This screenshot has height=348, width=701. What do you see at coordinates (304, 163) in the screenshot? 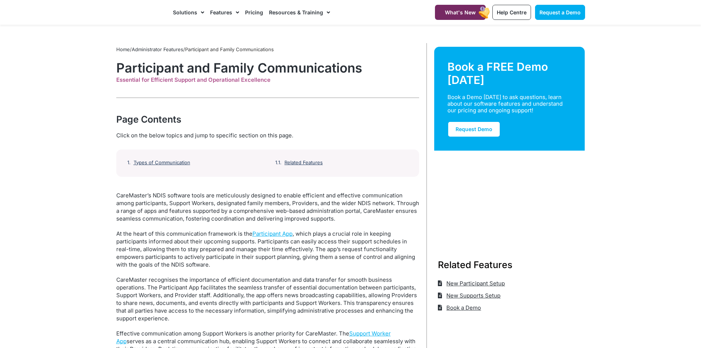
I see `a: Related Features` at bounding box center [304, 163].